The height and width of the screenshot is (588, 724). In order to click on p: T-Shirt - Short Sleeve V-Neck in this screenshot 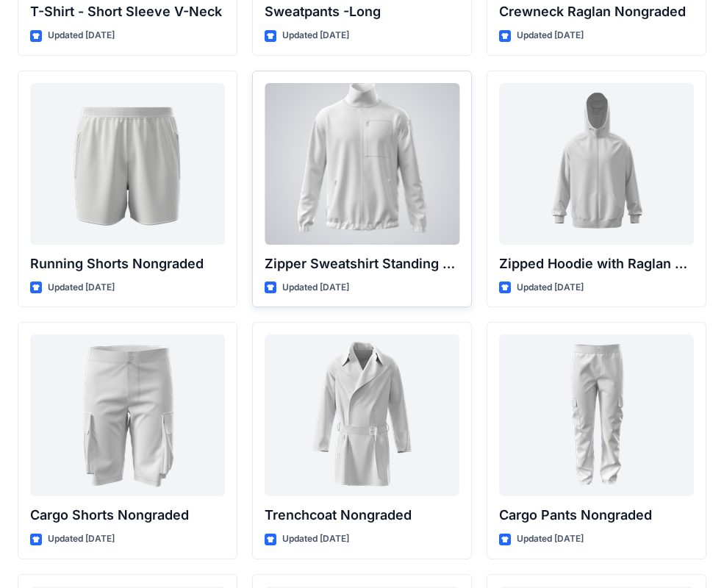, I will do `click(127, 12)`.